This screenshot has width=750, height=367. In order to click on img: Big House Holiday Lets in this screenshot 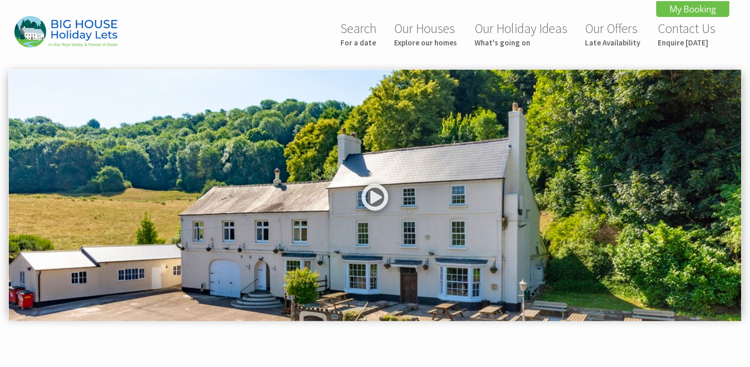, I will do `click(66, 31)`.